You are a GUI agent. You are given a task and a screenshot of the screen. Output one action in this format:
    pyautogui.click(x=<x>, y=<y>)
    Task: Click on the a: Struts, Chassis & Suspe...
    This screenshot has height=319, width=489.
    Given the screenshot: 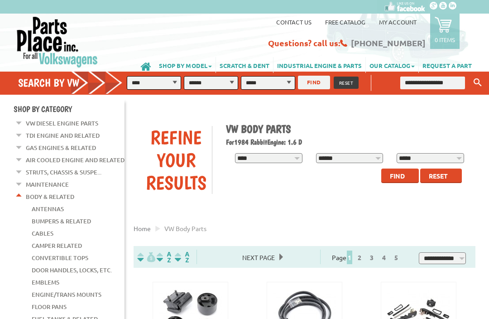 What is the action you would take?
    pyautogui.click(x=63, y=172)
    